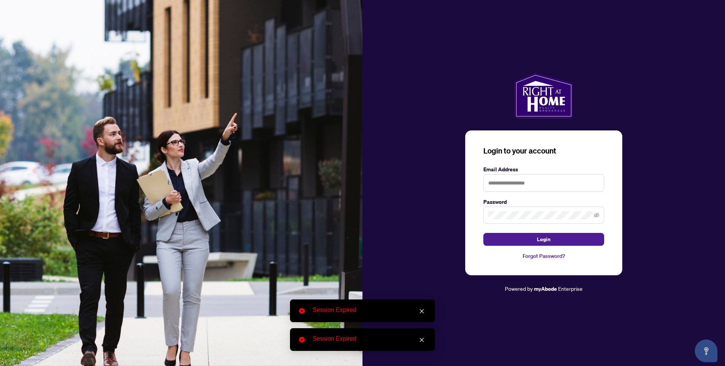 The height and width of the screenshot is (366, 725). I want to click on h3: Login to your account, so click(544, 151).